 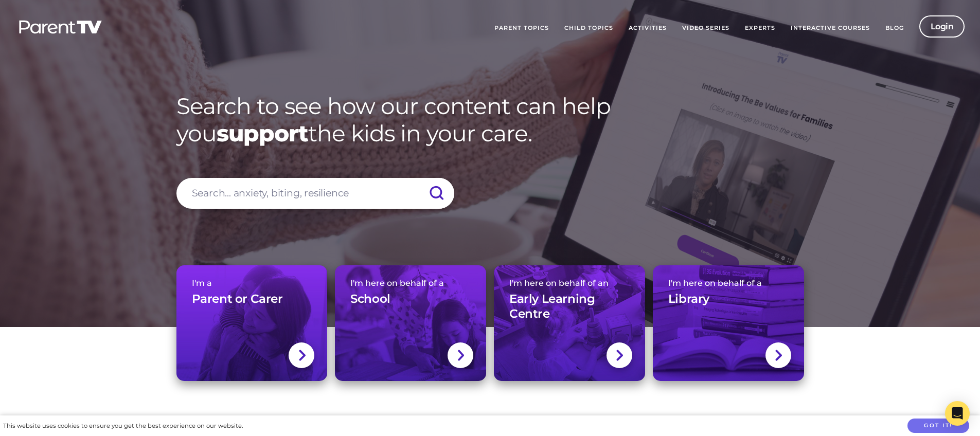 What do you see at coordinates (689, 299) in the screenshot?
I see `h3: Library` at bounding box center [689, 299].